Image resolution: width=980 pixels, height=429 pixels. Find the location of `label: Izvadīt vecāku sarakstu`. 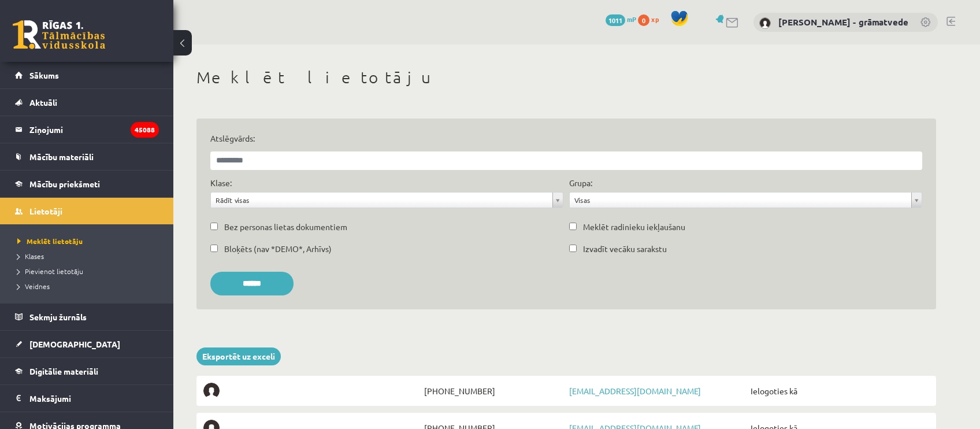

label: Izvadīt vecāku sarakstu is located at coordinates (625, 248).